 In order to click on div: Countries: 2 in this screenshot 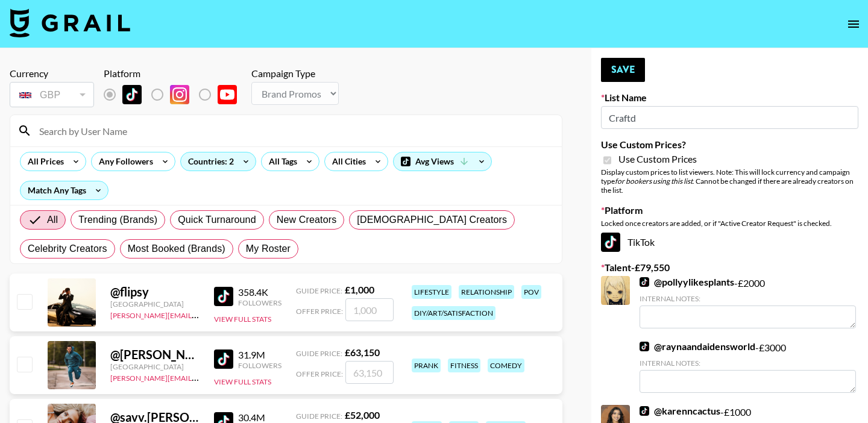, I will do `click(218, 162)`.